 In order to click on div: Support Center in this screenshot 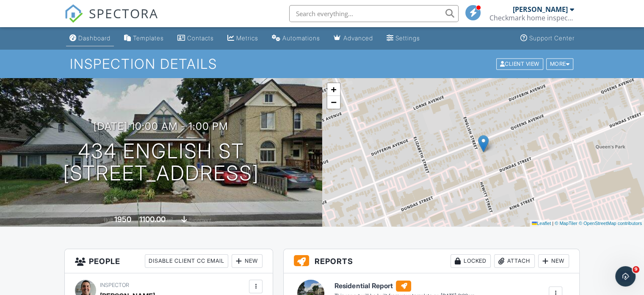, I will do `click(552, 38)`.